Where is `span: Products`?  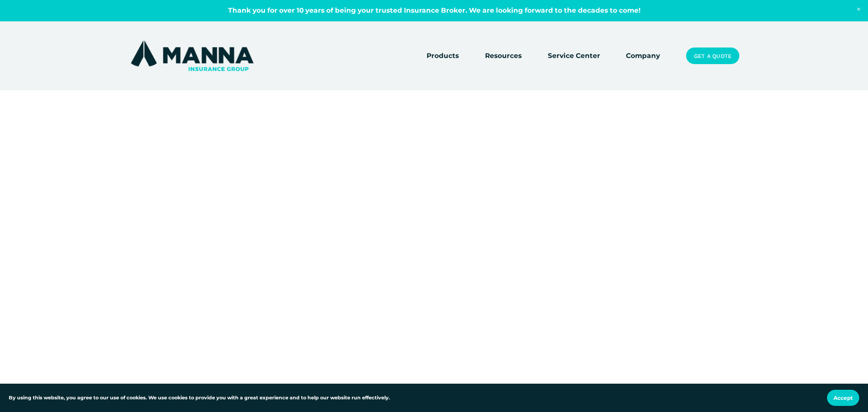
span: Products is located at coordinates (442, 56).